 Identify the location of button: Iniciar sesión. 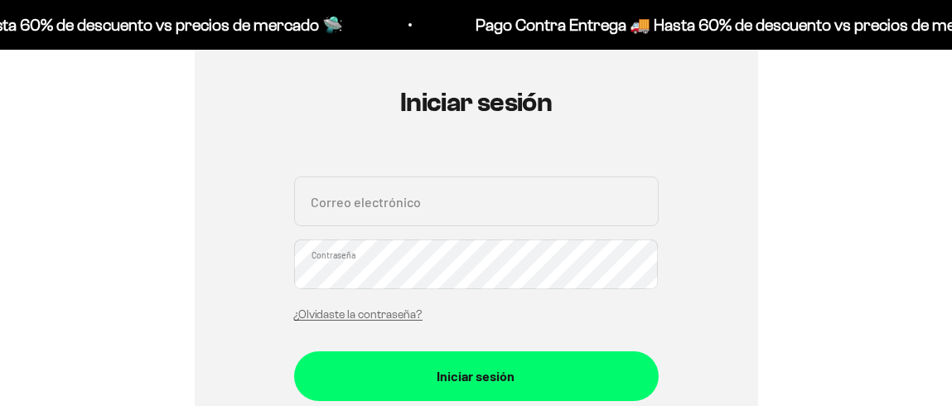
(476, 376).